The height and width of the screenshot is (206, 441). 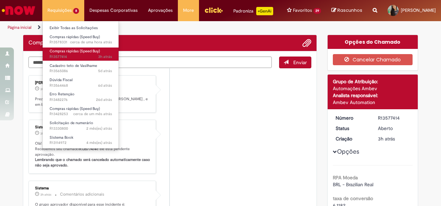 What do you see at coordinates (105, 56) in the screenshot?
I see `time: 29/09/2025 14:47:06` at bounding box center [105, 56].